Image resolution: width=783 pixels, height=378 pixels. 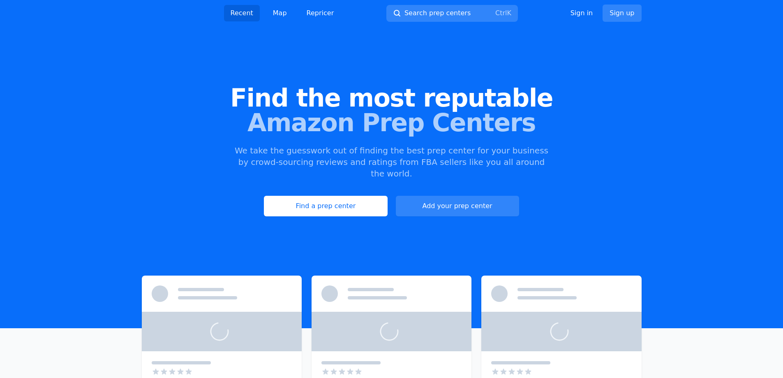 What do you see at coordinates (509, 13) in the screenshot?
I see `kbd: K` at bounding box center [509, 13].